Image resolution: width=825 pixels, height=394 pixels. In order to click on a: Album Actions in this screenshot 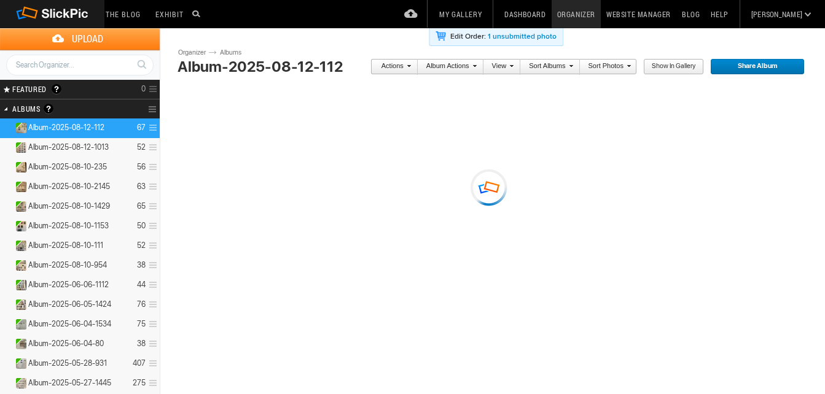, I will do `click(447, 67)`.